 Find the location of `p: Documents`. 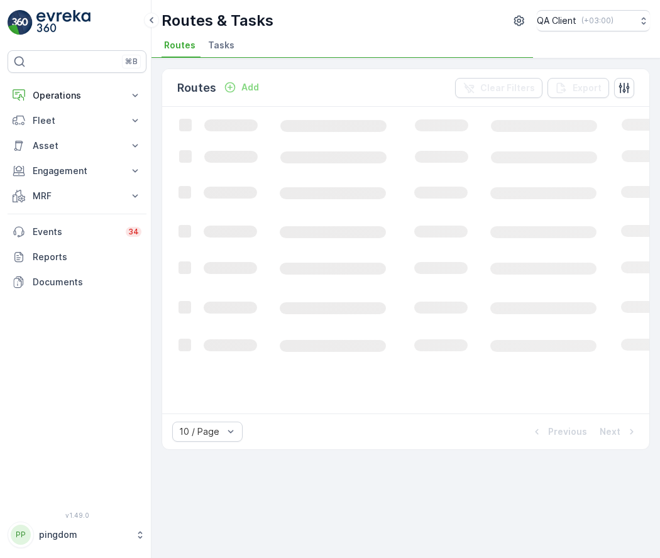

p: Documents is located at coordinates (87, 282).